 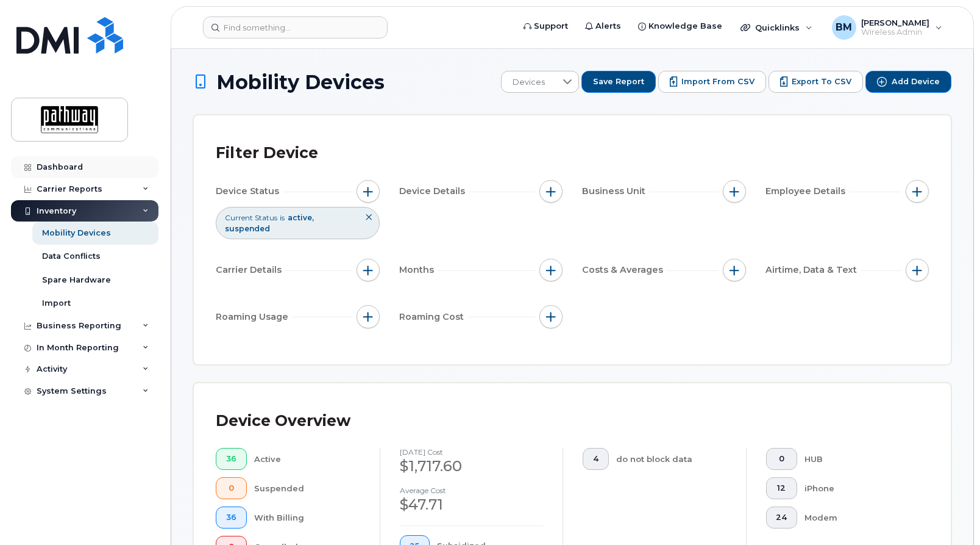 What do you see at coordinates (916, 82) in the screenshot?
I see `span: Add Device` at bounding box center [916, 82].